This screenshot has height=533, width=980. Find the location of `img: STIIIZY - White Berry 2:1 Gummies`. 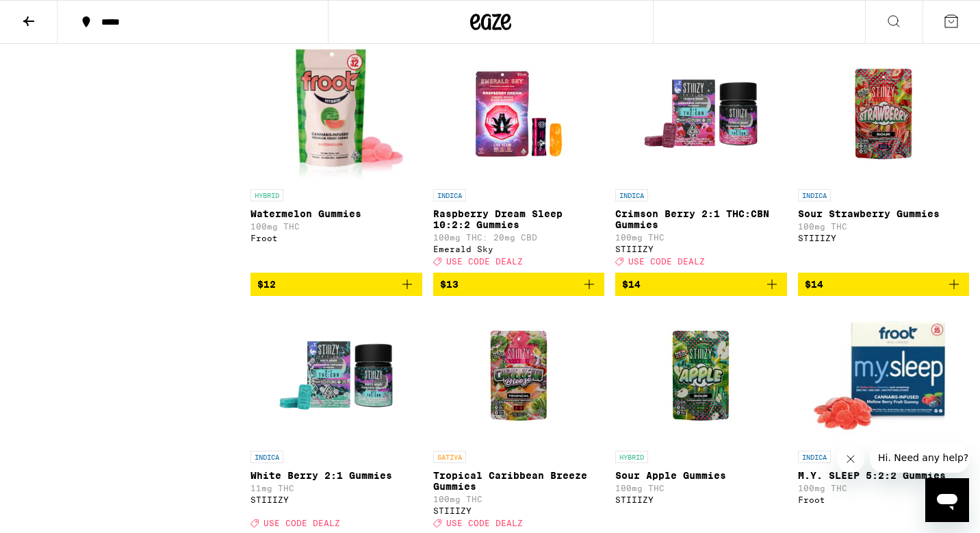

img: STIIIZY - White Berry 2:1 Gummies is located at coordinates (336, 375).